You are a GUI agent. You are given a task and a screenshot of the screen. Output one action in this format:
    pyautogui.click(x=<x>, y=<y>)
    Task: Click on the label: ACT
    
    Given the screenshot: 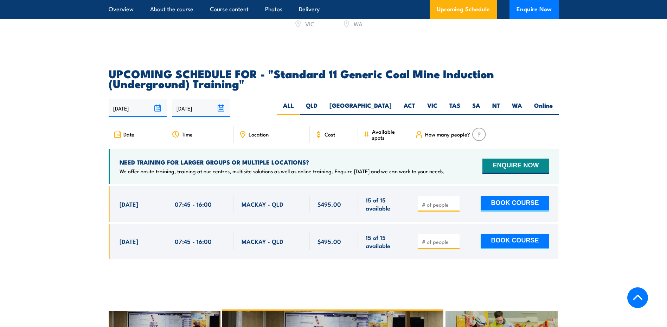 What is the action you would take?
    pyautogui.click(x=409, y=108)
    